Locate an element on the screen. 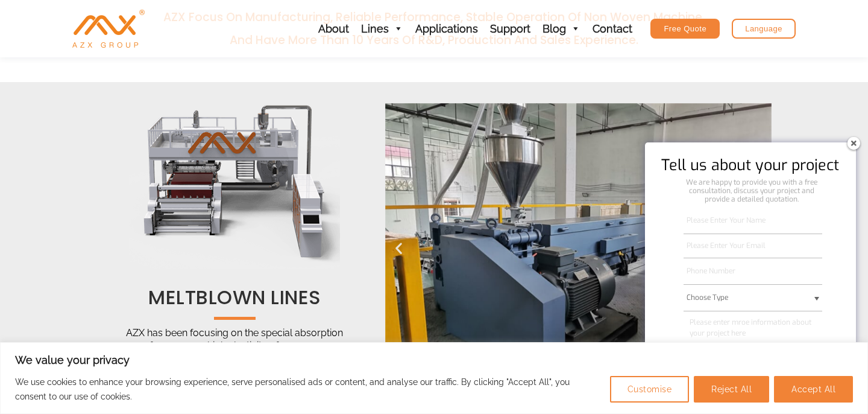 This screenshot has width=868, height=414. img: AZX-M meltblown nonwoven machine is located at coordinates (235, 179).